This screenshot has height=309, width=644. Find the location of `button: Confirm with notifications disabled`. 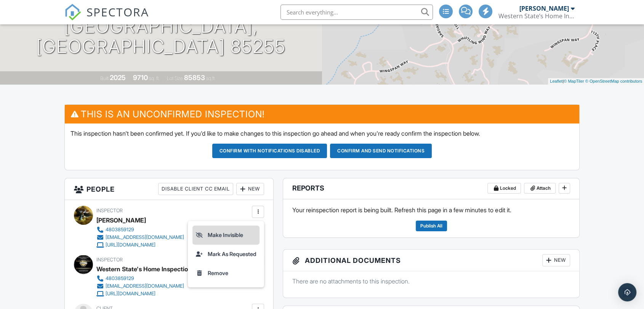

button: Confirm with notifications disabled is located at coordinates (270, 151).